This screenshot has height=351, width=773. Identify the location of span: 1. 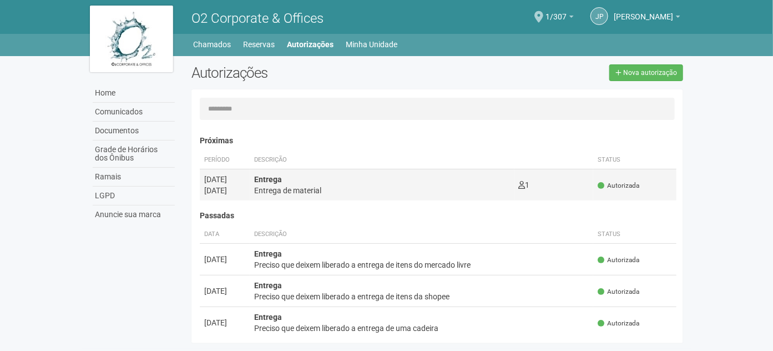
(525, 185).